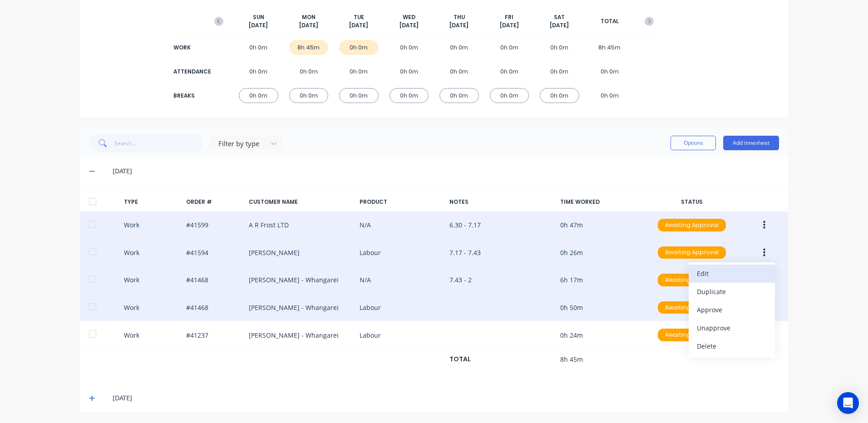 The image size is (868, 423). What do you see at coordinates (459, 17) in the screenshot?
I see `span: THU` at bounding box center [459, 17].